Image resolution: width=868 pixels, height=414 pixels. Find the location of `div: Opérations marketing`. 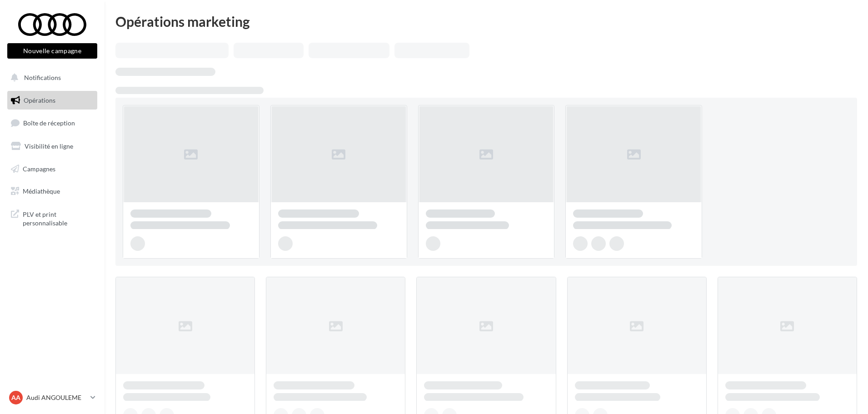

div: Opérations marketing is located at coordinates (487, 21).